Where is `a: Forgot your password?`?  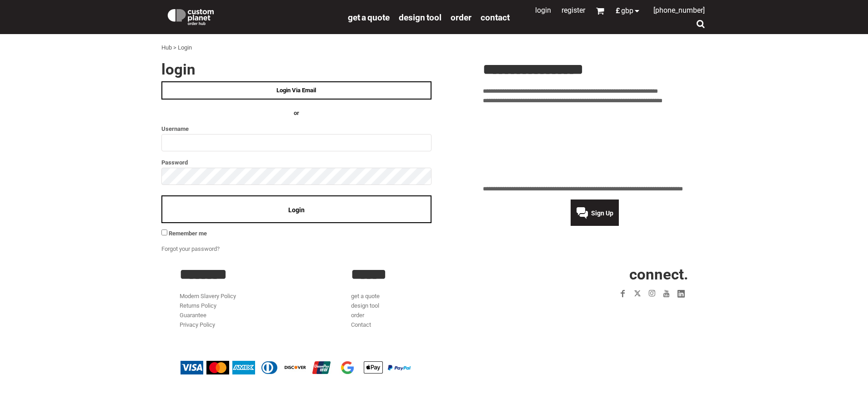 a: Forgot your password? is located at coordinates (191, 249).